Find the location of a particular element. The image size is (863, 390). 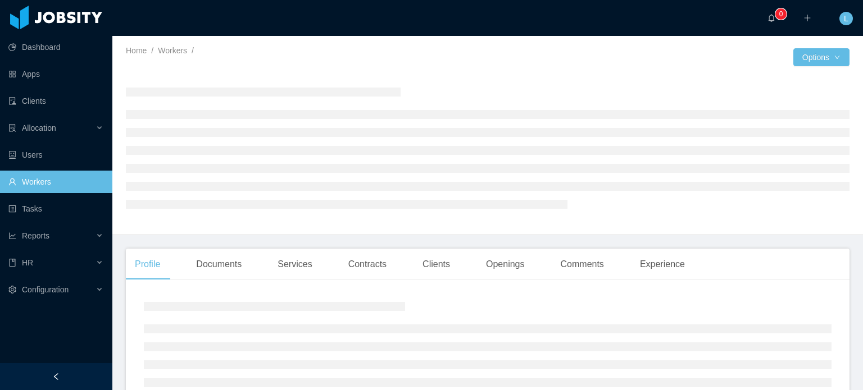

div: Documents is located at coordinates (218, 265).